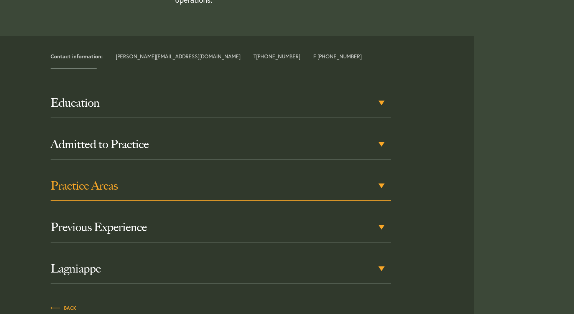 This screenshot has height=314, width=574. What do you see at coordinates (221, 227) in the screenshot?
I see `h3: Previous Experience` at bounding box center [221, 227].